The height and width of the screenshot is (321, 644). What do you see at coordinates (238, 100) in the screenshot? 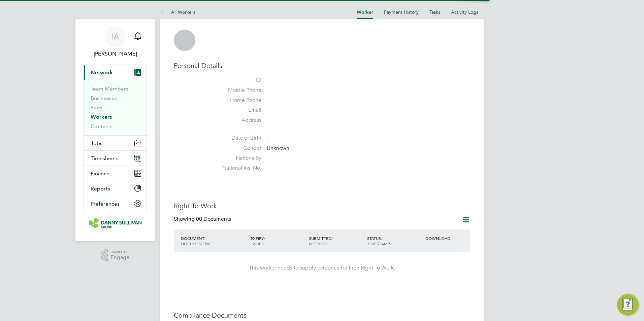
I see `label: Home Phone` at bounding box center [238, 100].